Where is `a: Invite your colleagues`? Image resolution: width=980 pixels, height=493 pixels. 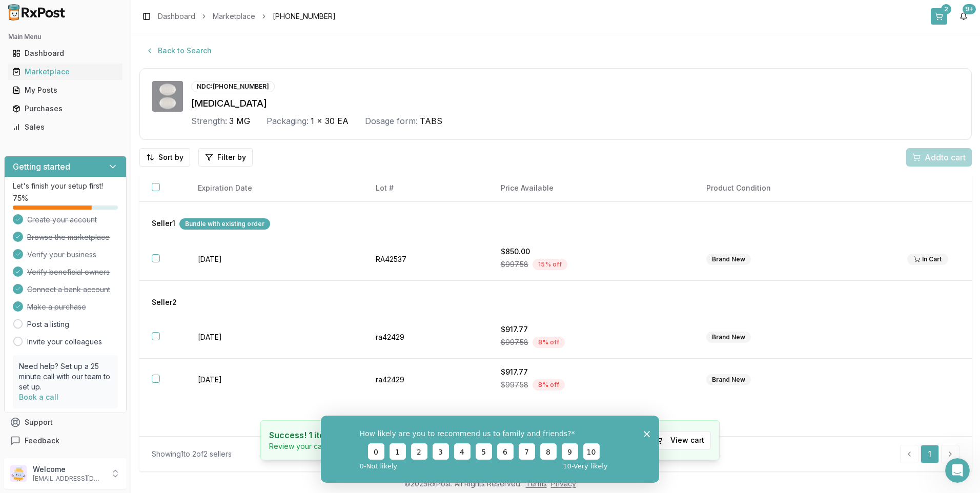
a: Invite your colleagues is located at coordinates (65, 341).